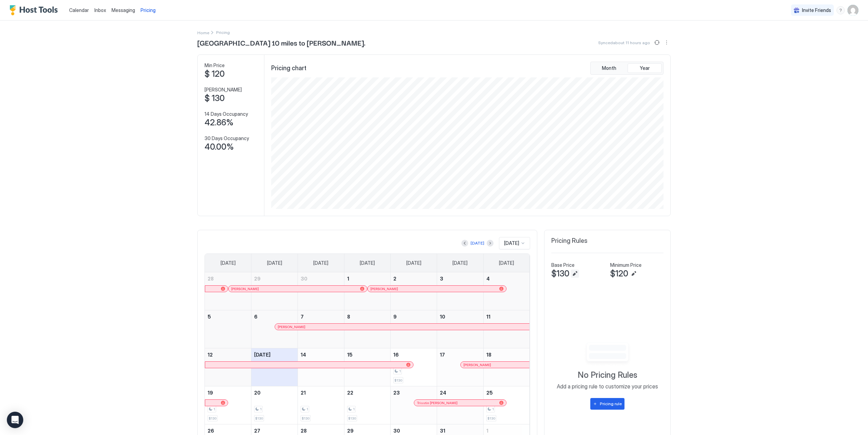 The height and width of the screenshot is (435, 868). What do you see at coordinates (321, 392) in the screenshot?
I see `a: October 21, 2025` at bounding box center [321, 392].